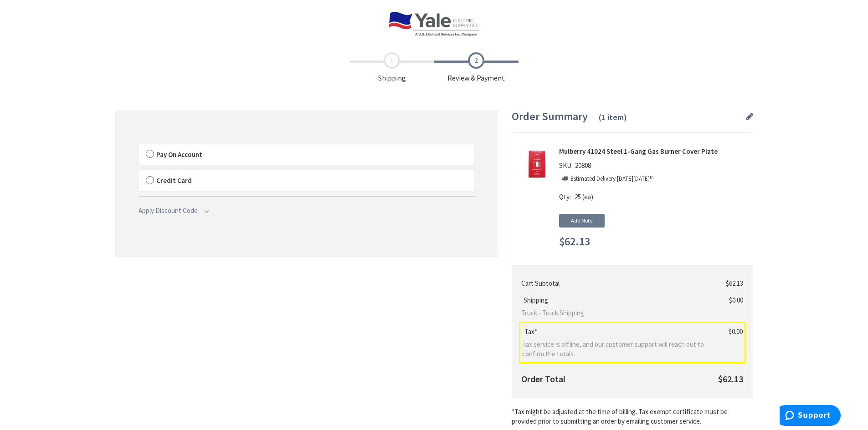  What do you see at coordinates (576, 167) in the screenshot?
I see `div: SKU:` at bounding box center [576, 167].